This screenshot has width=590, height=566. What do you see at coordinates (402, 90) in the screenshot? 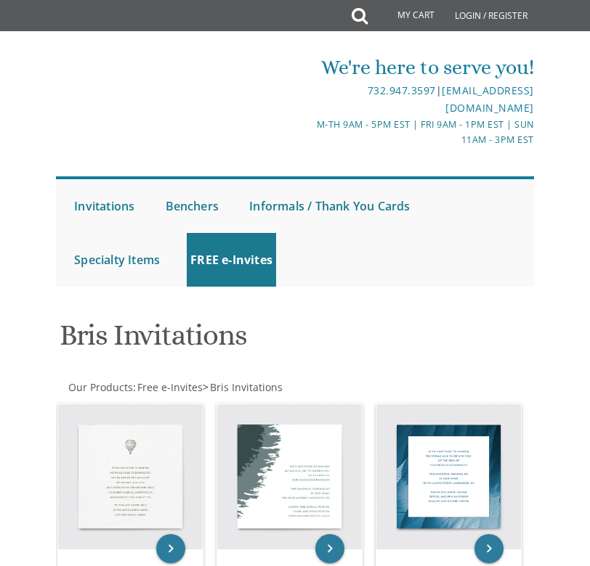
I see `a: 732.947.3597` at bounding box center [402, 90].